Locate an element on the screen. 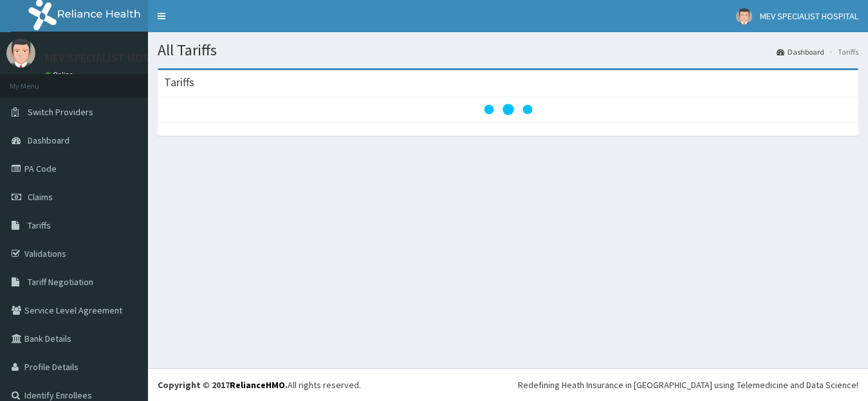 This screenshot has width=868, height=401. footer: All rights reserved. is located at coordinates (508, 384).